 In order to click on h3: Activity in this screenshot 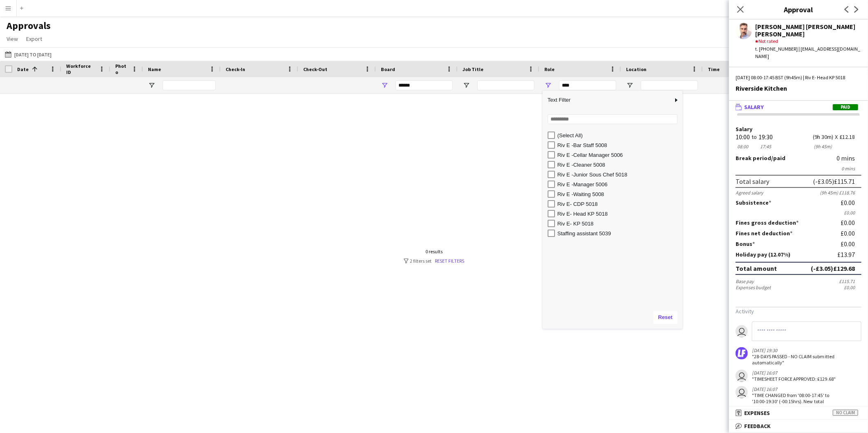, I will do `click(798, 311)`.